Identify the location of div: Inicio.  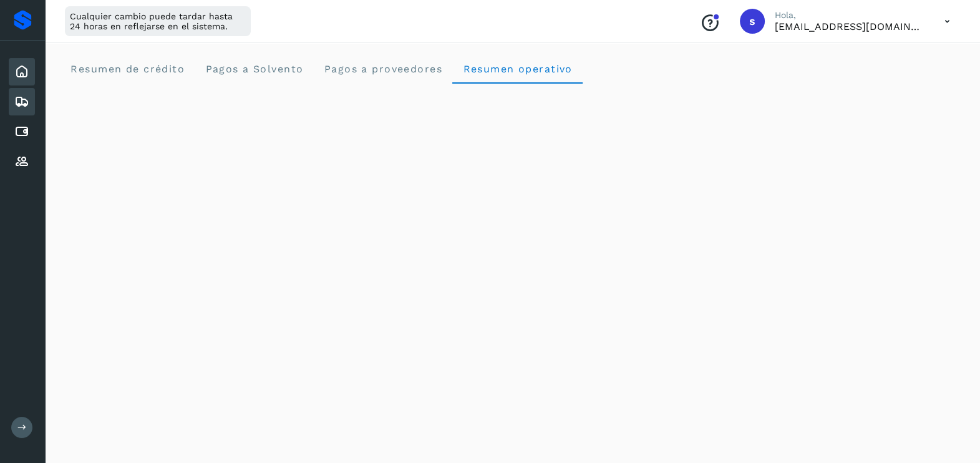
(22, 72).